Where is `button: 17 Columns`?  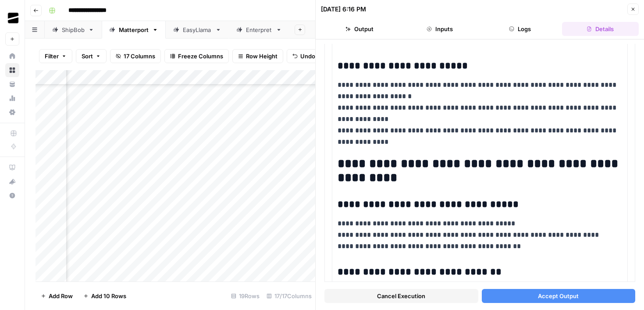
button: 17 Columns is located at coordinates (136, 56).